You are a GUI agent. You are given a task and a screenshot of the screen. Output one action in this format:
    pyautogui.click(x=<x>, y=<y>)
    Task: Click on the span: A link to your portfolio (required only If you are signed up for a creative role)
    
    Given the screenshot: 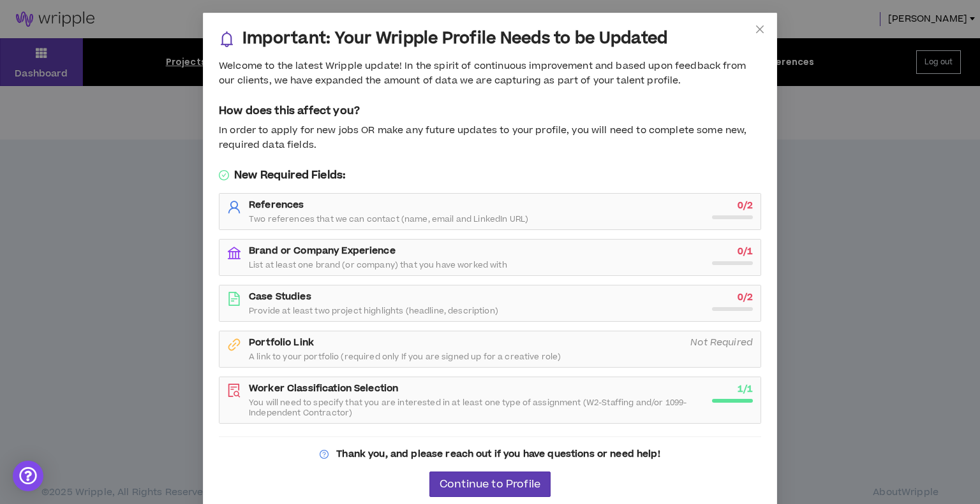 What is the action you would take?
    pyautogui.click(x=405, y=357)
    